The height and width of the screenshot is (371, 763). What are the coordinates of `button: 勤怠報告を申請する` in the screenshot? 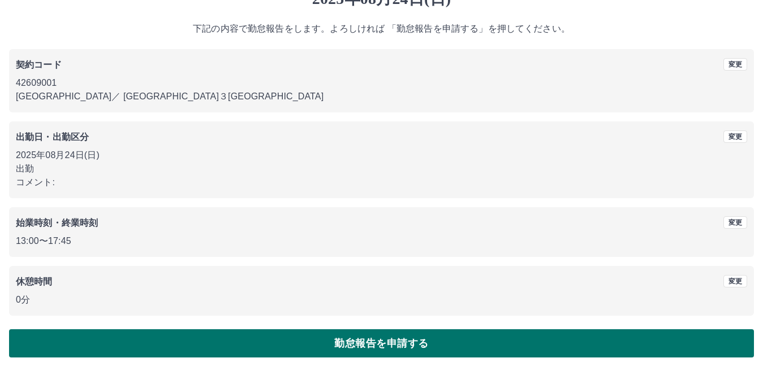 It's located at (381, 344).